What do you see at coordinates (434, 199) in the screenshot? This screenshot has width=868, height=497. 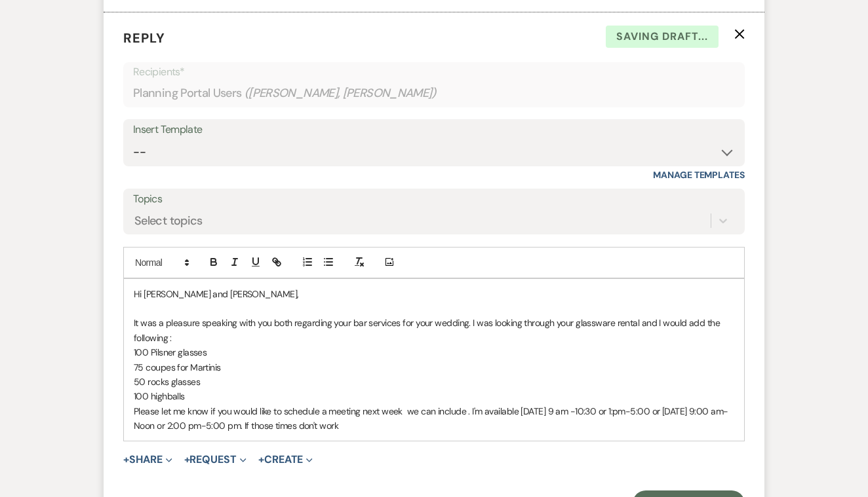 I see `label: Topics` at bounding box center [434, 199].